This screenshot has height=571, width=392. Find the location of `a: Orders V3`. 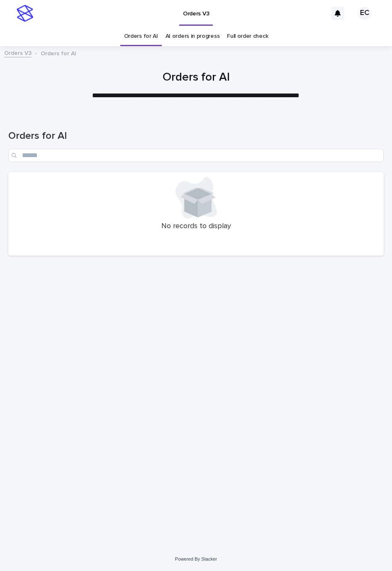

a: Orders V3 is located at coordinates (18, 53).